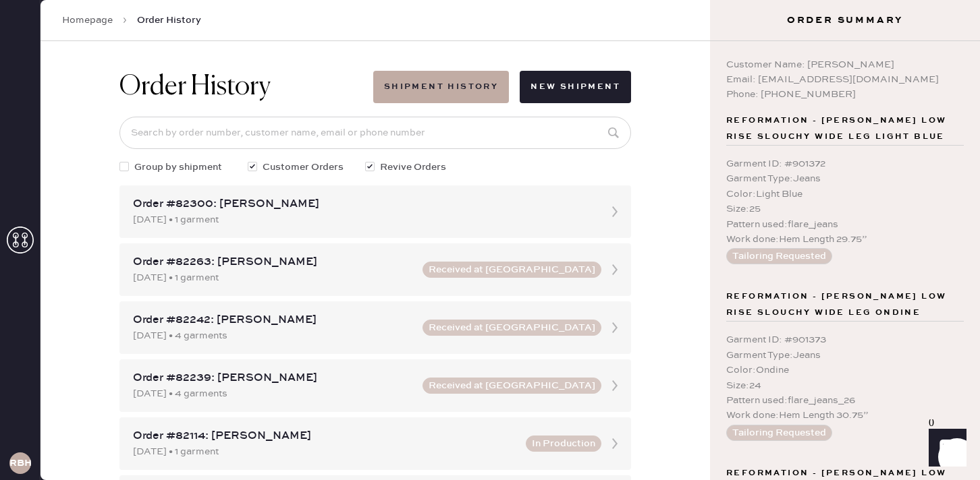 The height and width of the screenshot is (480, 980). What do you see at coordinates (844, 194) in the screenshot?
I see `div: Color : Light Blue` at bounding box center [844, 194].